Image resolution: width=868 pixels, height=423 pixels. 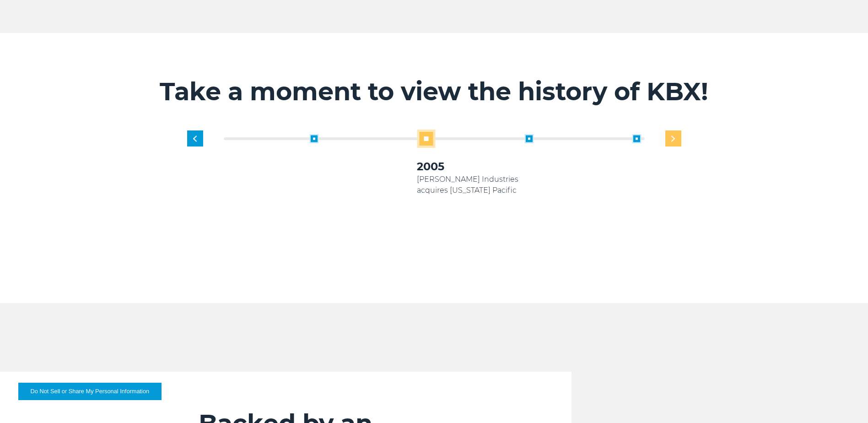 I want to click on img: next slide, so click(x=673, y=138).